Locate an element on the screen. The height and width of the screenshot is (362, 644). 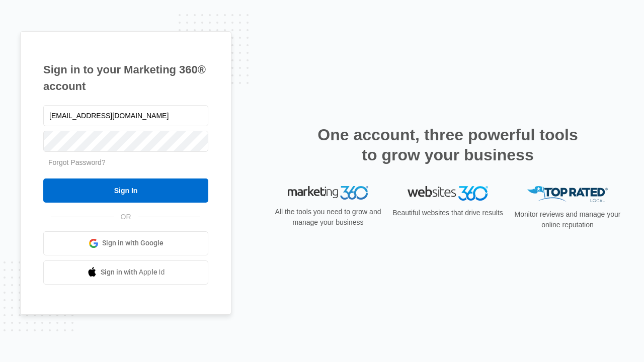
span: OR is located at coordinates (125, 217).